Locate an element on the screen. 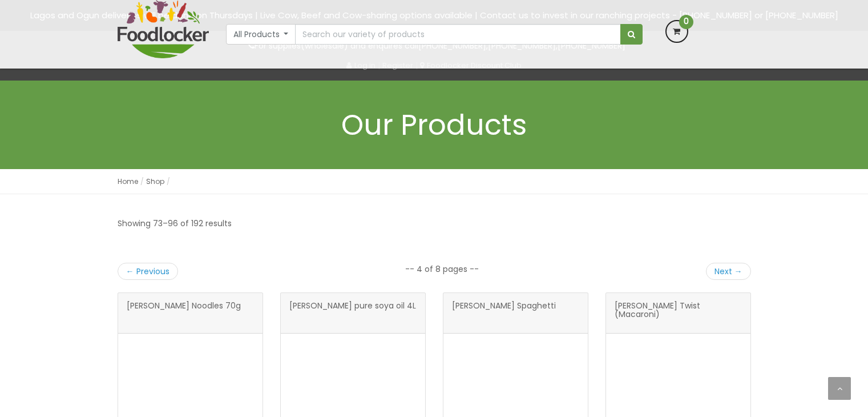 This screenshot has height=417, width=868. p: Showing 73–96 of 192 results is located at coordinates (175, 223).